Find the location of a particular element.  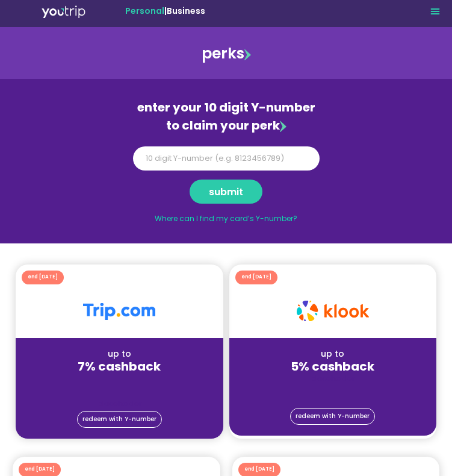

div: perks is located at coordinates (226, 53).